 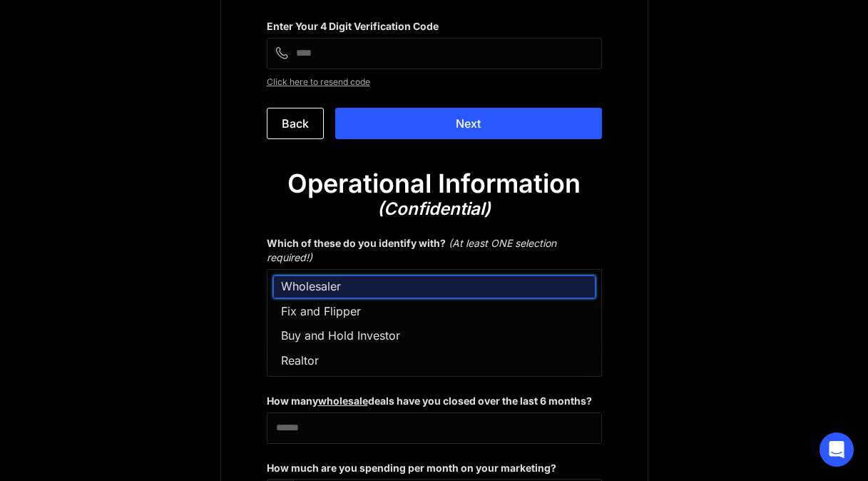 What do you see at coordinates (438, 336) in the screenshot?
I see `span: Buy and Hold Investor` at bounding box center [438, 336].